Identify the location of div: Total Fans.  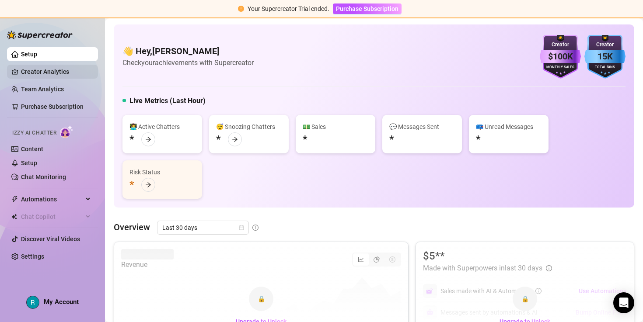
(605, 67).